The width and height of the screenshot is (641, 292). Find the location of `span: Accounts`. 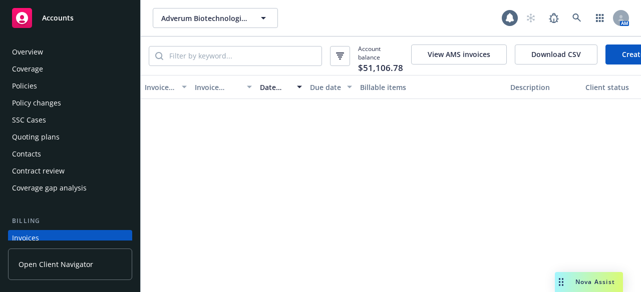

span: Accounts is located at coordinates (58, 18).